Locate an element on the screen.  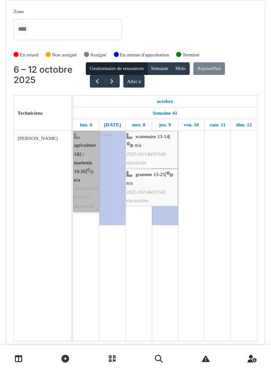
button: Semaine is located at coordinates (159, 69).